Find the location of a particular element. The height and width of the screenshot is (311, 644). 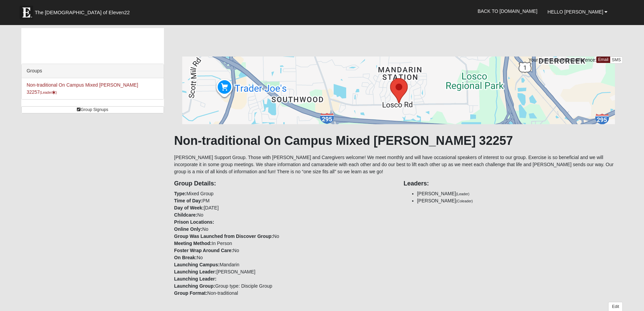

strong: Childcare: is located at coordinates (186, 215).